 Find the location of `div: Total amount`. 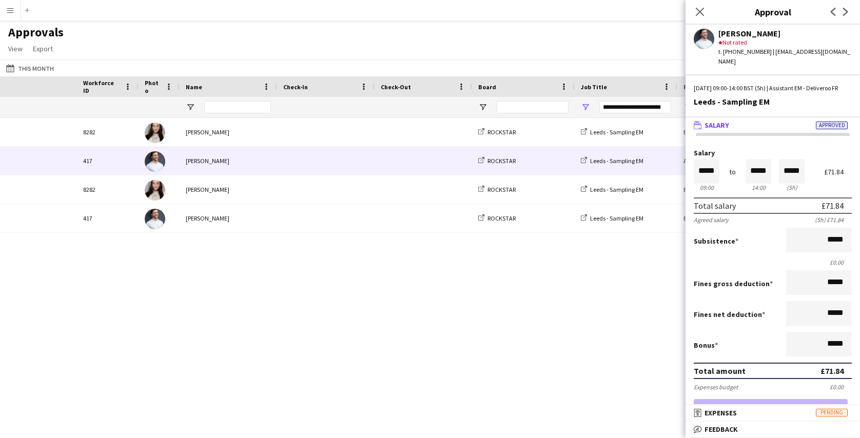

div: Total amount is located at coordinates (719, 371).